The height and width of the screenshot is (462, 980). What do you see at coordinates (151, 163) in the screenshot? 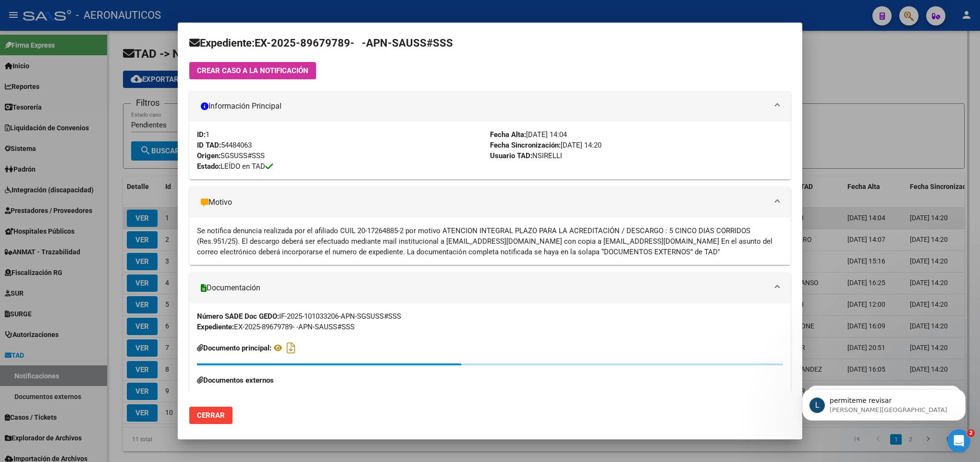
I see `div: dni 14.614.182` at bounding box center [151, 163].